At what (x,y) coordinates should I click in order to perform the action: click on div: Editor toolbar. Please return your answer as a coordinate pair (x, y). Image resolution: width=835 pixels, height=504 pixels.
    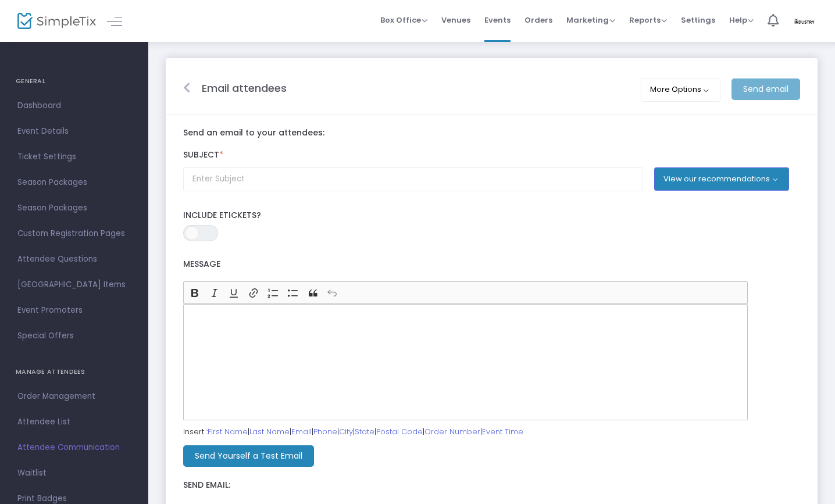
    Looking at the image, I should click on (465, 293).